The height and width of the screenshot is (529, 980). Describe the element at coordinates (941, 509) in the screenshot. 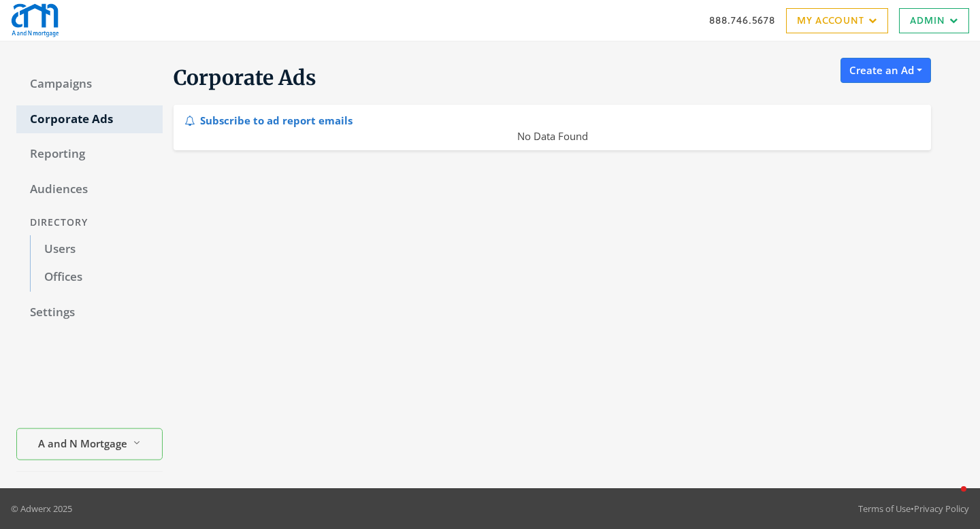

I see `a: Privacy Policy` at that location.